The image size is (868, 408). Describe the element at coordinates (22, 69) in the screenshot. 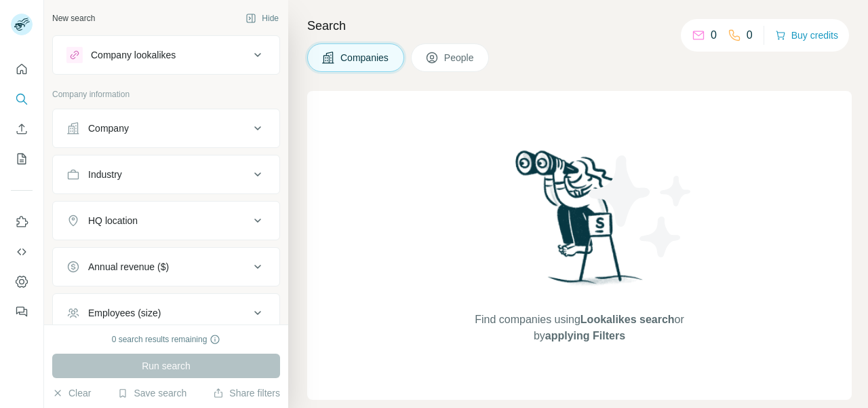

I see `button: Quick start` at that location.